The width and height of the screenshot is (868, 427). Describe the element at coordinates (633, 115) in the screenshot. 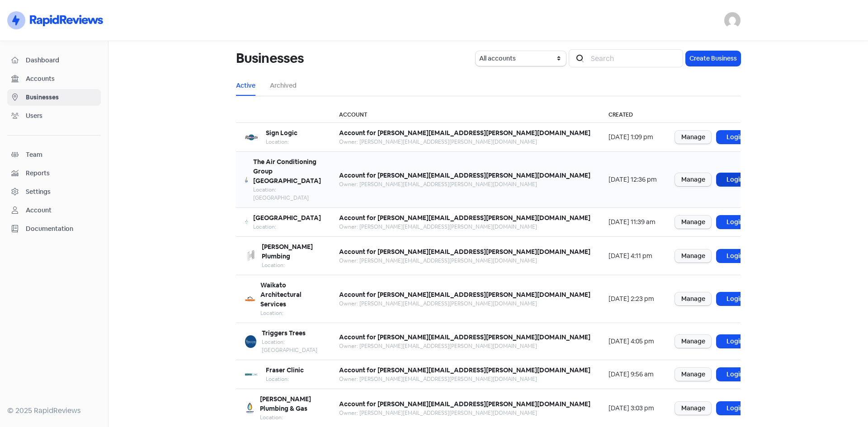

I see `th: Created` at that location.